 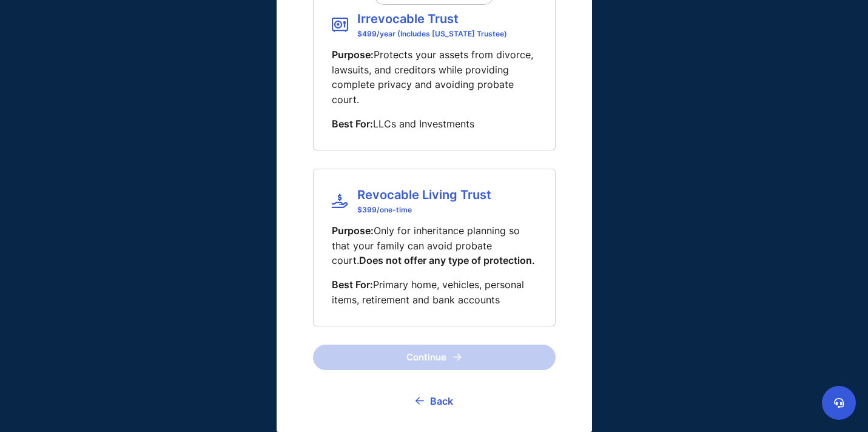 What do you see at coordinates (434, 246) in the screenshot?
I see `p: Only for inheritance planning so that your family can avoid probate court.` at bounding box center [434, 246].